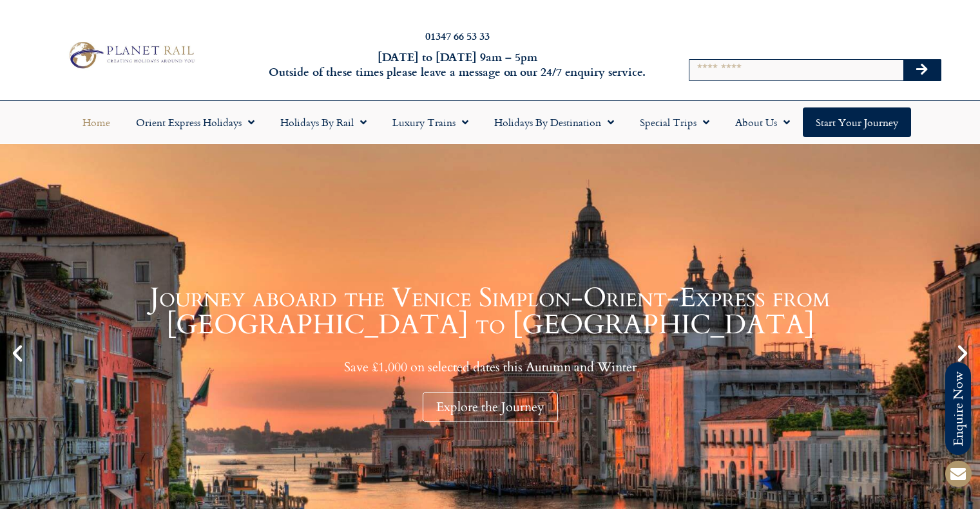  I want to click on button: Search, so click(922, 70).